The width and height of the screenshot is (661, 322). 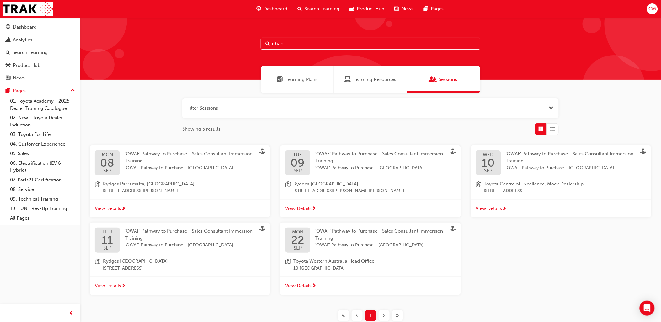 What do you see at coordinates (302, 79) in the screenshot?
I see `span: Learning Plans` at bounding box center [302, 79].